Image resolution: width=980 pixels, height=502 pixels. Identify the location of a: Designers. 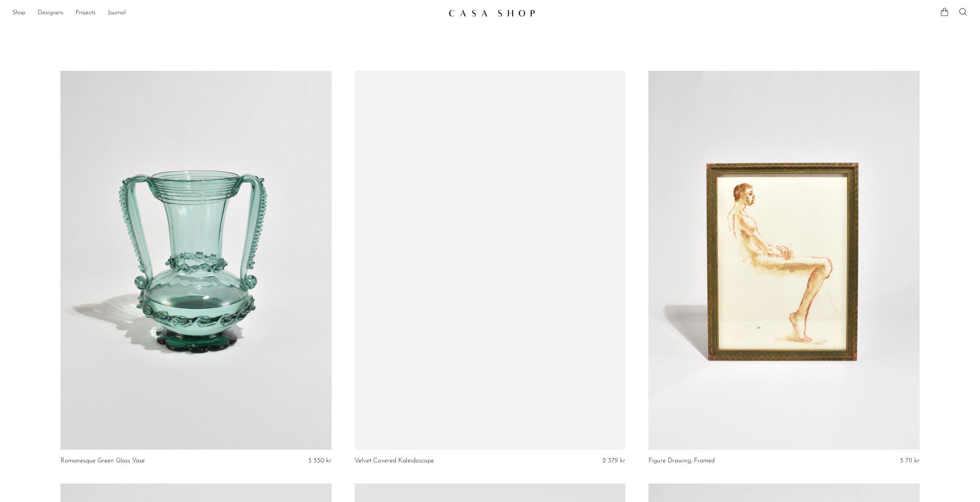
(51, 13).